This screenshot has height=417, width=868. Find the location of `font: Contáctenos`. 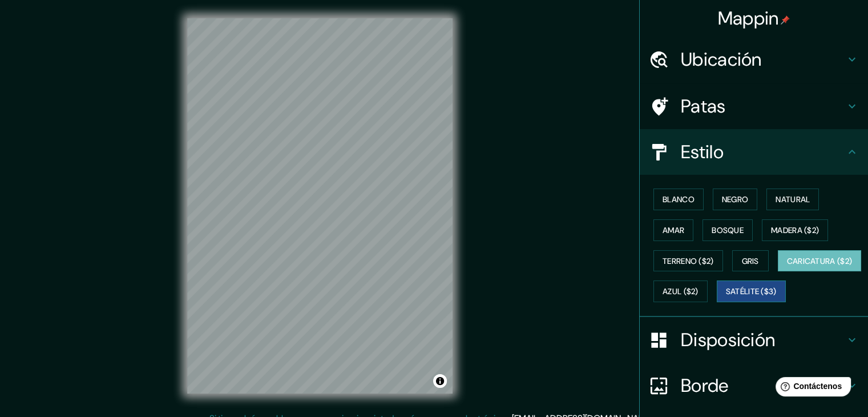

font: Contáctenos is located at coordinates (51, 14).